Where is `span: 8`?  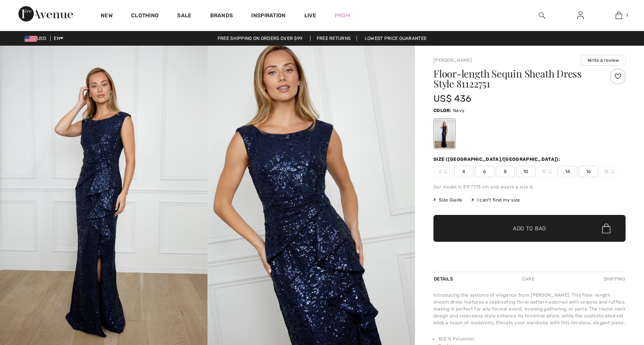 span: 8 is located at coordinates (505, 171).